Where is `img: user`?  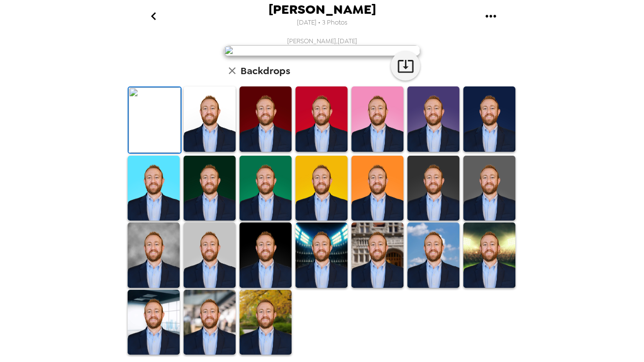
img: user is located at coordinates (322, 50).